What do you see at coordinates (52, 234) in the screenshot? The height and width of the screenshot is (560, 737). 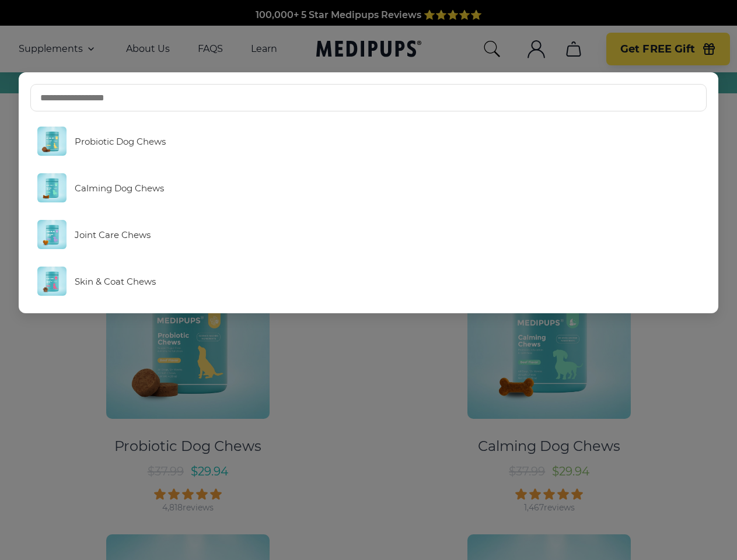 I see `img: Joint Care Chews` at bounding box center [52, 234].